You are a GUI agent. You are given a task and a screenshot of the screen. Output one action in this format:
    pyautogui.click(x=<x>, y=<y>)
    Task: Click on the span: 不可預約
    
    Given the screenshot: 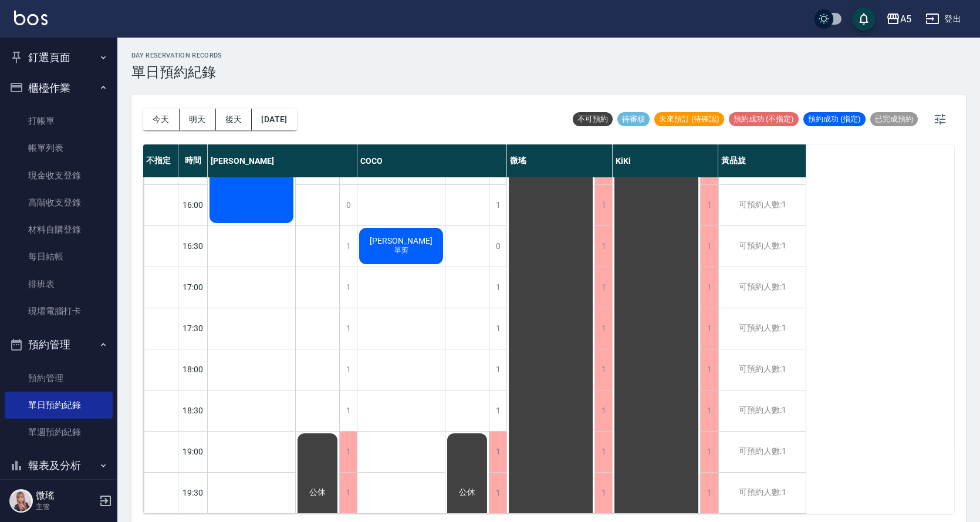 What is the action you would take?
    pyautogui.click(x=593, y=119)
    